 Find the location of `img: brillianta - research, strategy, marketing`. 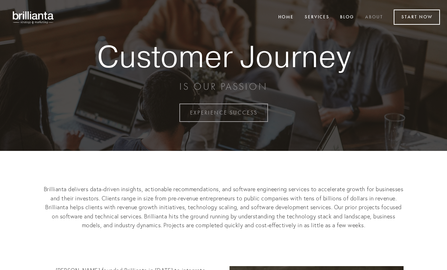

img: brillianta - research, strategy, marketing is located at coordinates (34, 17).